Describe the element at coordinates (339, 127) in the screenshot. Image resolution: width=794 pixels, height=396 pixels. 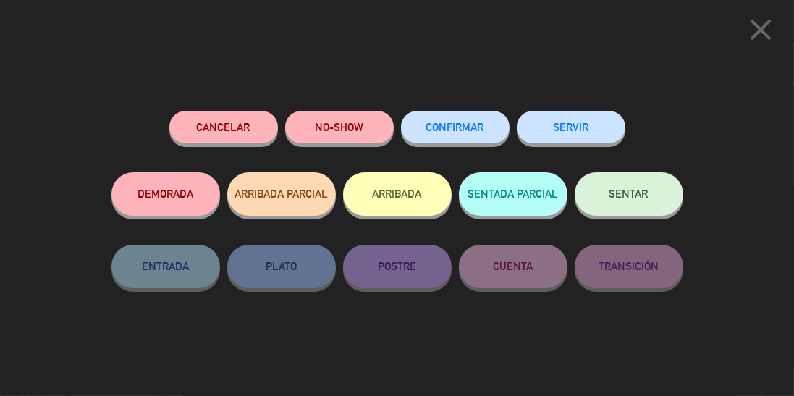
I see `button: NO-SHOW` at that location.